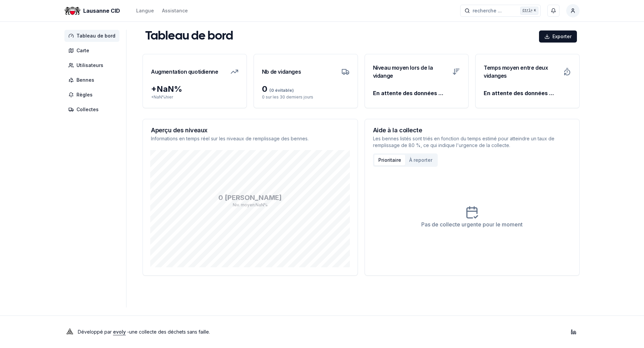 The height and width of the screenshot is (348, 644). Describe the element at coordinates (472, 224) in the screenshot. I see `div: Pas de collecte urgente pour le moment` at that location.